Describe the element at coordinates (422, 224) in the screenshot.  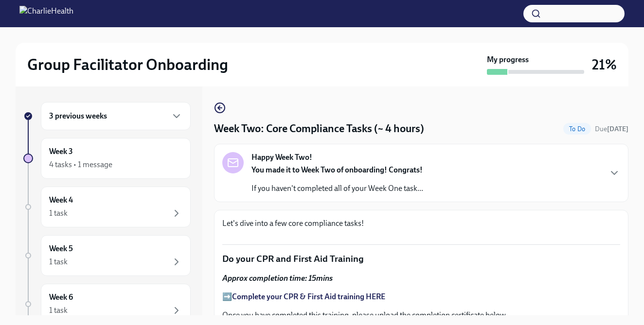
I see `p: Let's dive into a few core compliance tasks!` at that location.